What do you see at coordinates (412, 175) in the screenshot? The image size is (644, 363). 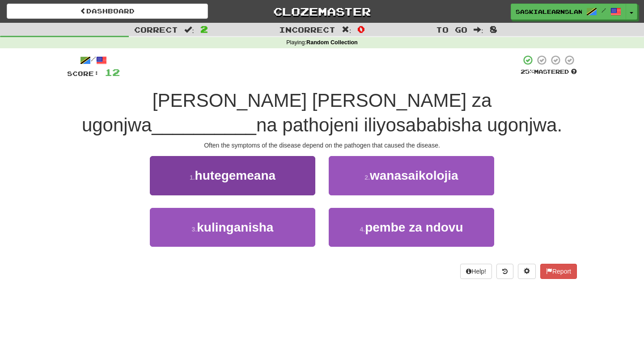 I see `button: 2.wanasaikolojia` at bounding box center [412, 175].